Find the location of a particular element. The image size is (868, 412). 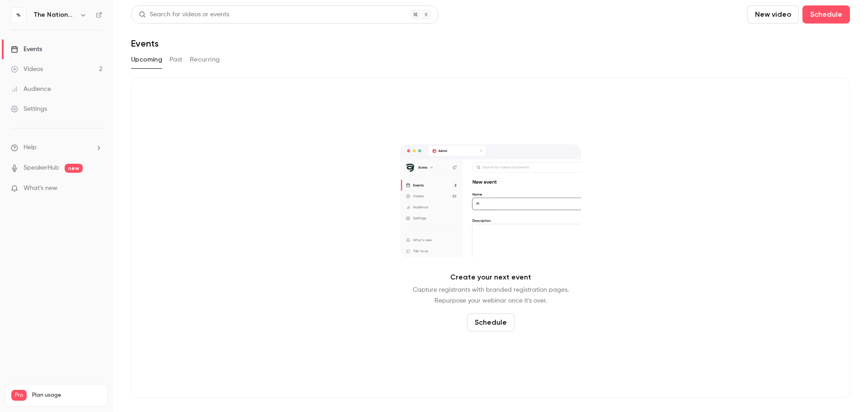

p: Create your next event is located at coordinates (490, 277).